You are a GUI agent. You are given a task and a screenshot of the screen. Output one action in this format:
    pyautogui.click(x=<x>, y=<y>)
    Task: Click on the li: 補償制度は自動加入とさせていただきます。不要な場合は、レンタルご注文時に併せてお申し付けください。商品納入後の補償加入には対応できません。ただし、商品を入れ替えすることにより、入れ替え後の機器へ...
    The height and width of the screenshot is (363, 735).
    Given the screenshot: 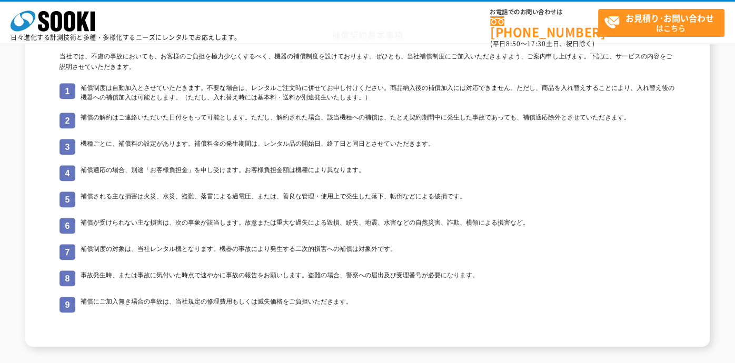 What is the action you would take?
    pyautogui.click(x=368, y=93)
    